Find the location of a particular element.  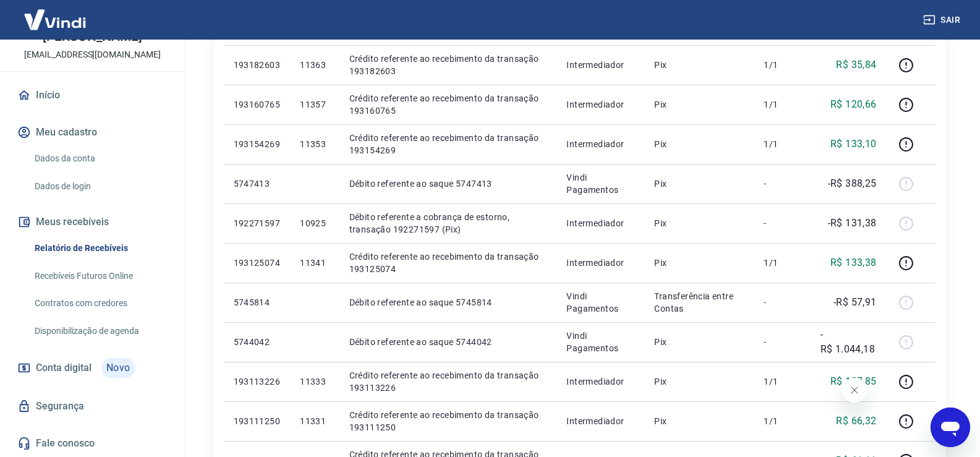

a: Fale conosco is located at coordinates (92, 443).